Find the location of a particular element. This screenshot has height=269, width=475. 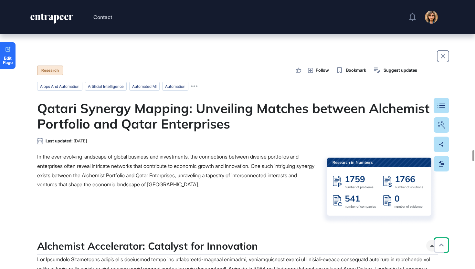

img: Research%20in%20Numbers-1.png is located at coordinates (378, 190).